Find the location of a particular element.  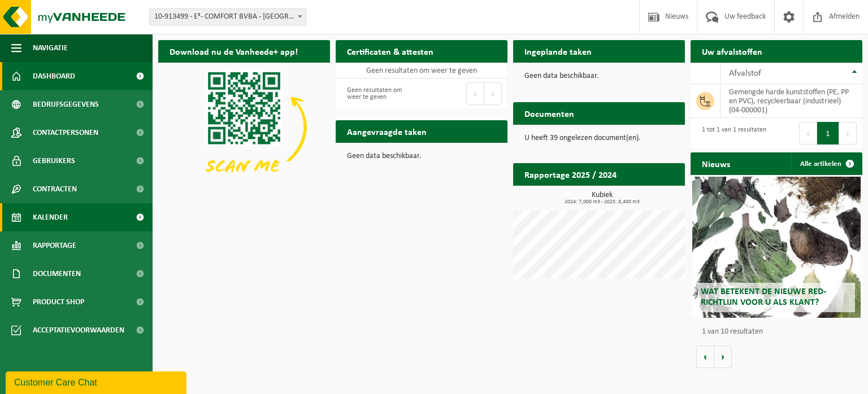

h2: Download nu de Vanheede+ app! is located at coordinates (233, 51).